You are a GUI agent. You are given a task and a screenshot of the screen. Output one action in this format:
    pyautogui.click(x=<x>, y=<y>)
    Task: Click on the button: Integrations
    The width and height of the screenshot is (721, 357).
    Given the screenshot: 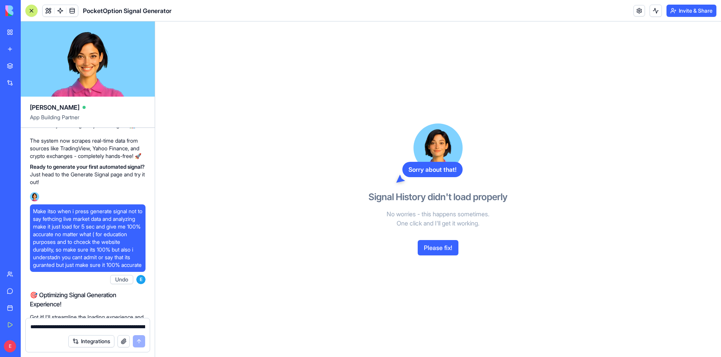 What is the action you would take?
    pyautogui.click(x=91, y=342)
    